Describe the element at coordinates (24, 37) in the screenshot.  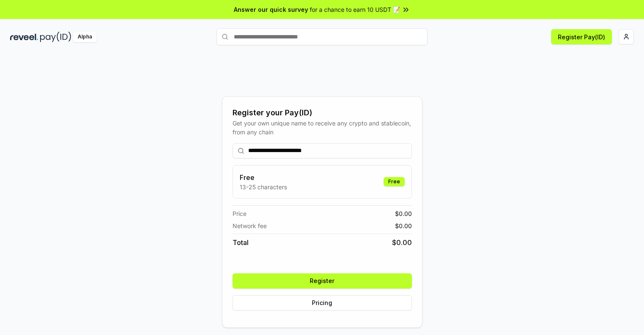
I see `img: reveel_dark` at that location.